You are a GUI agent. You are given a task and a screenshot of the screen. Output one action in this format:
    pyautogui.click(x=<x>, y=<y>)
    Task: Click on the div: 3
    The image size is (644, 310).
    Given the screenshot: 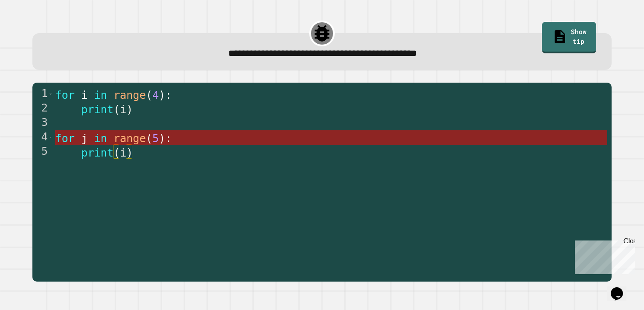 What is the action you would take?
    pyautogui.click(x=43, y=123)
    